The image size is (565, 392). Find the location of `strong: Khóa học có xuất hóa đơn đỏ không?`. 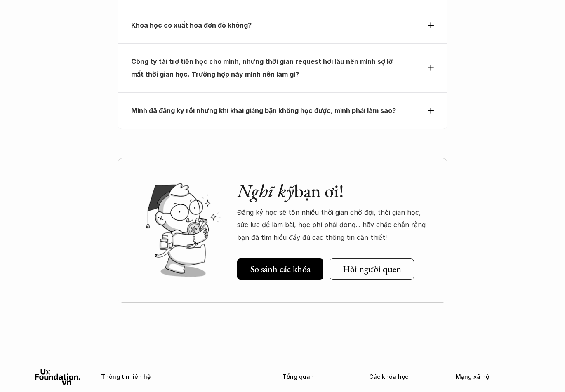

strong: Khóa học có xuất hóa đơn đỏ không? is located at coordinates (191, 25).